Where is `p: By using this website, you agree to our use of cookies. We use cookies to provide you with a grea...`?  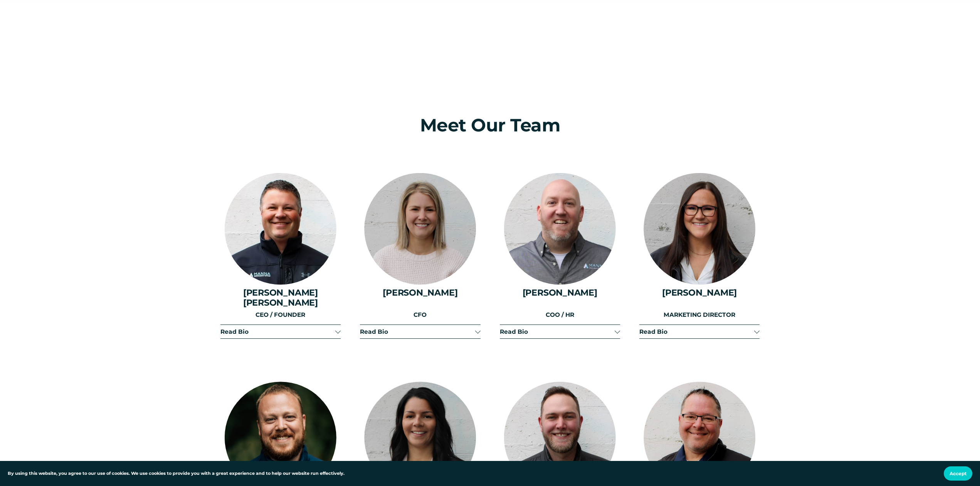 p: By using this website, you agree to our use of cookies. We use cookies to provide you with a grea... is located at coordinates (176, 473).